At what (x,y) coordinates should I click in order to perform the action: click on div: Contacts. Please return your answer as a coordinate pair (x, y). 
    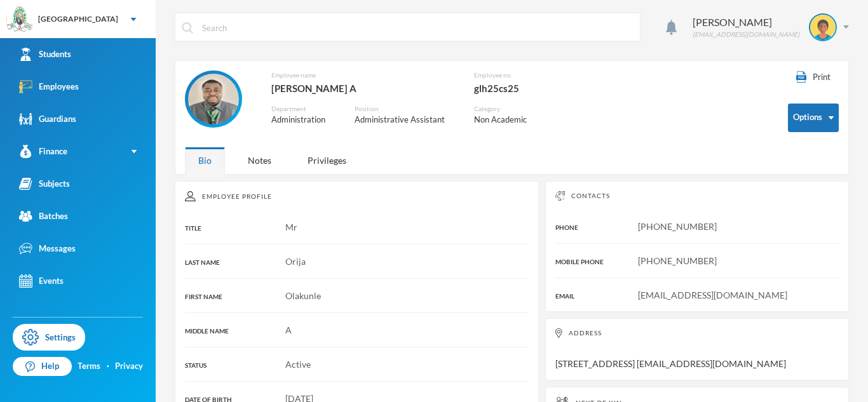
    Looking at the image, I should click on (697, 195).